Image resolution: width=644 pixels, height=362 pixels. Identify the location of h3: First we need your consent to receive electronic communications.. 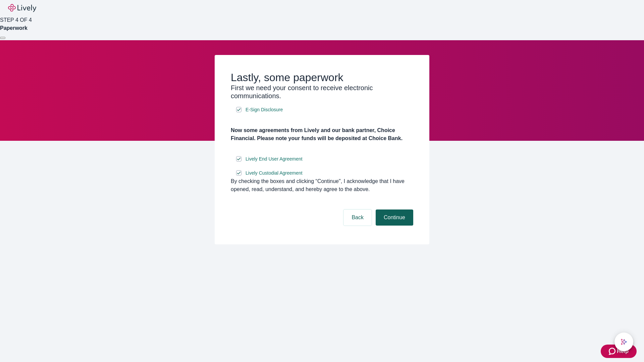
(322, 92).